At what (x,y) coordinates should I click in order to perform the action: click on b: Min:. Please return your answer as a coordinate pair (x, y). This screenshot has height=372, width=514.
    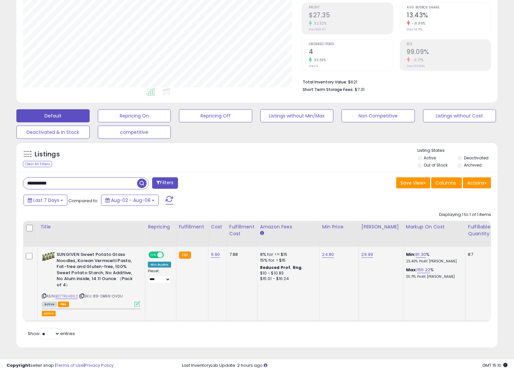
    Looking at the image, I should click on (411, 254).